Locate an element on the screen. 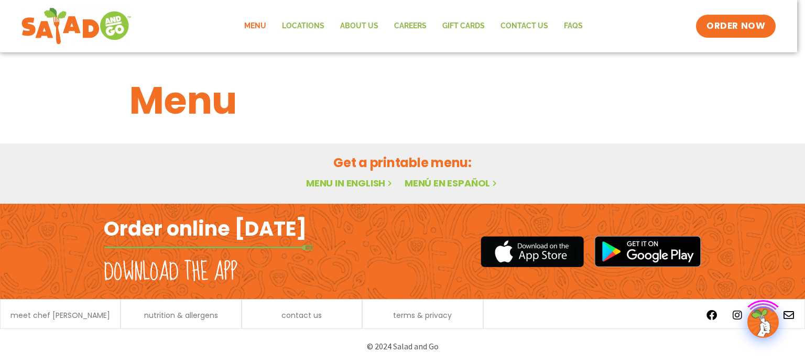 The width and height of the screenshot is (805, 364). a: ORDER NOW is located at coordinates (736, 26).